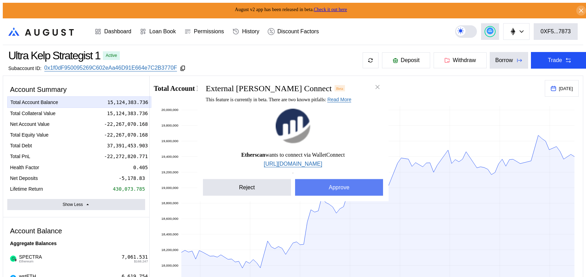 The height and width of the screenshot is (277, 586). What do you see at coordinates (170, 172) in the screenshot?
I see `text: 19,200,000` at bounding box center [170, 172].